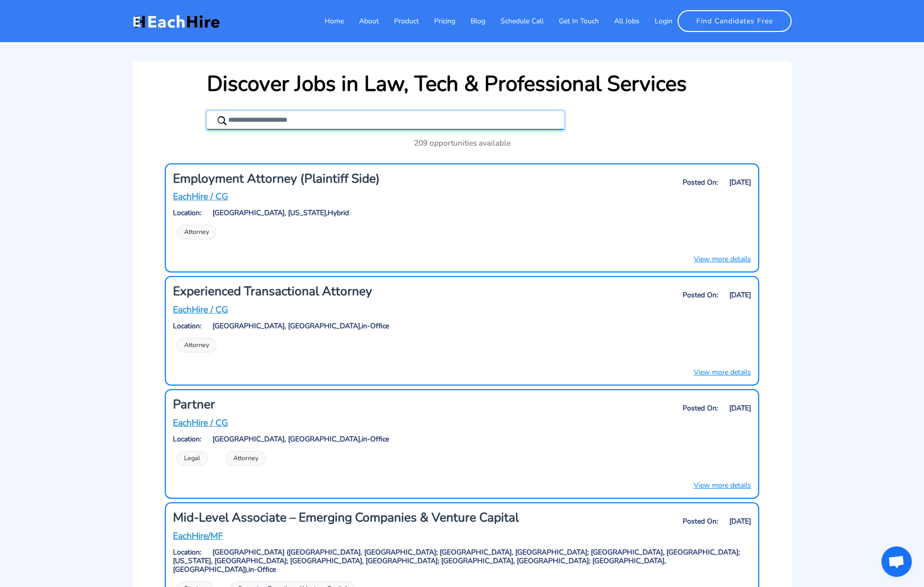 The height and width of the screenshot is (587, 924). I want to click on u: EachHire/MF, so click(197, 535).